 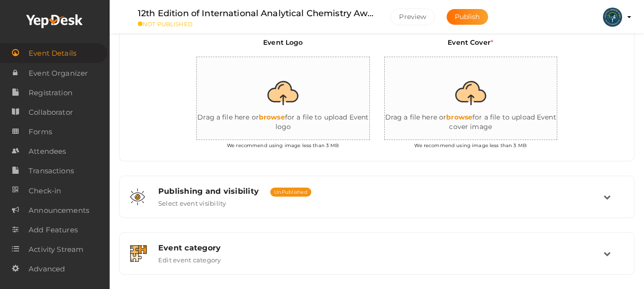 What do you see at coordinates (138, 253) in the screenshot?
I see `img: category.svg` at bounding box center [138, 253].